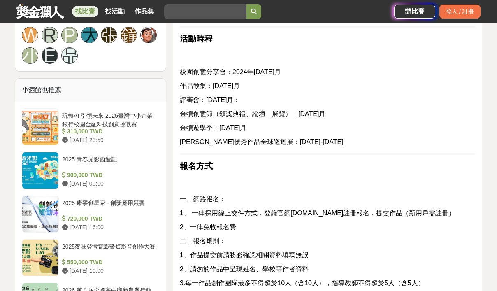  I want to click on div: 2025 康寧創星家 - 創新應用競賽, so click(109, 207).